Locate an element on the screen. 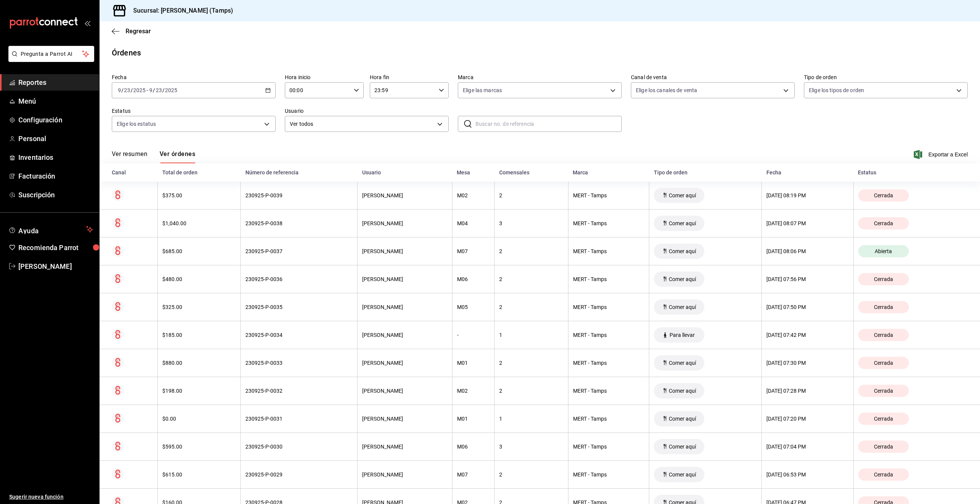 The image size is (980, 504). span: Menú is located at coordinates (55, 101).